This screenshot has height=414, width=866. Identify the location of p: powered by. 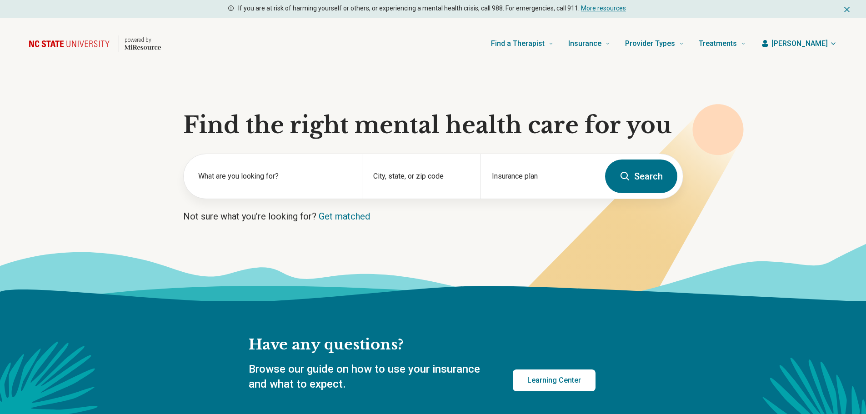
(143, 40).